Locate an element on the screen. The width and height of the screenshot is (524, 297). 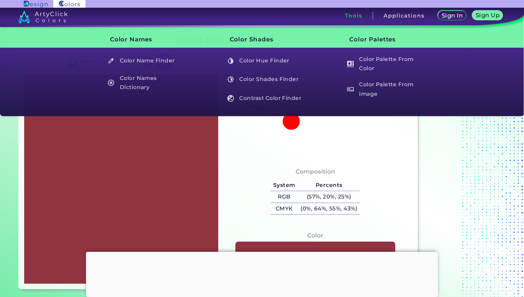
h5: System is located at coordinates (284, 185).